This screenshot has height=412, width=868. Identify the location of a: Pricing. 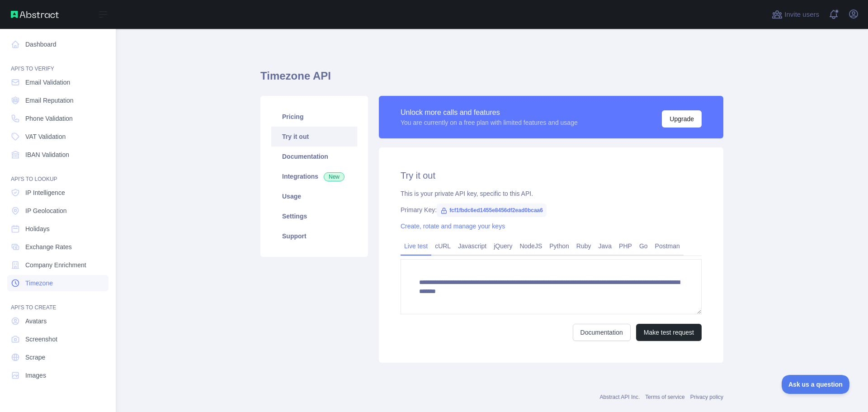
(314, 117).